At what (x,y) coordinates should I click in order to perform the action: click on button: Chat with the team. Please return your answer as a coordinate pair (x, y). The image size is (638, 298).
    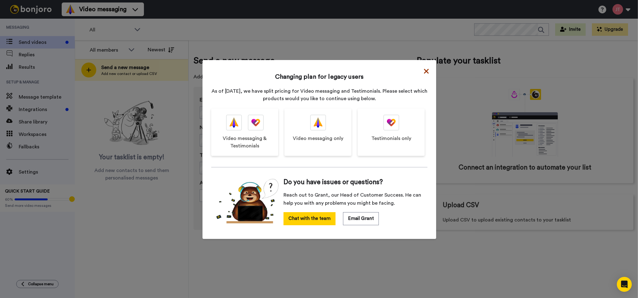
    Looking at the image, I should click on (309, 219).